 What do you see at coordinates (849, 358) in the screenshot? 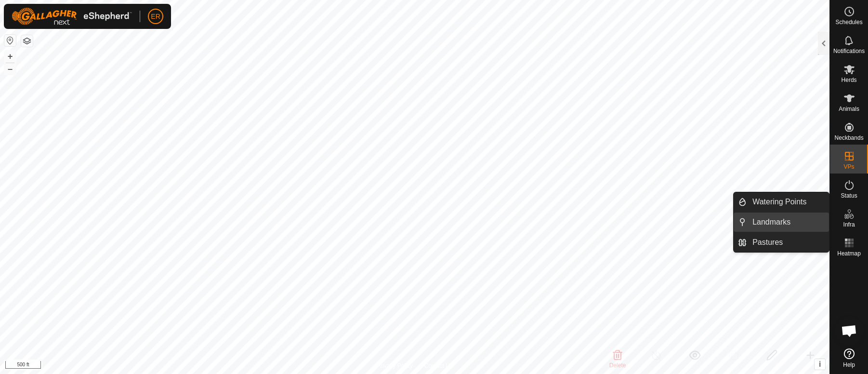
I see `a: Help` at bounding box center [849, 358].